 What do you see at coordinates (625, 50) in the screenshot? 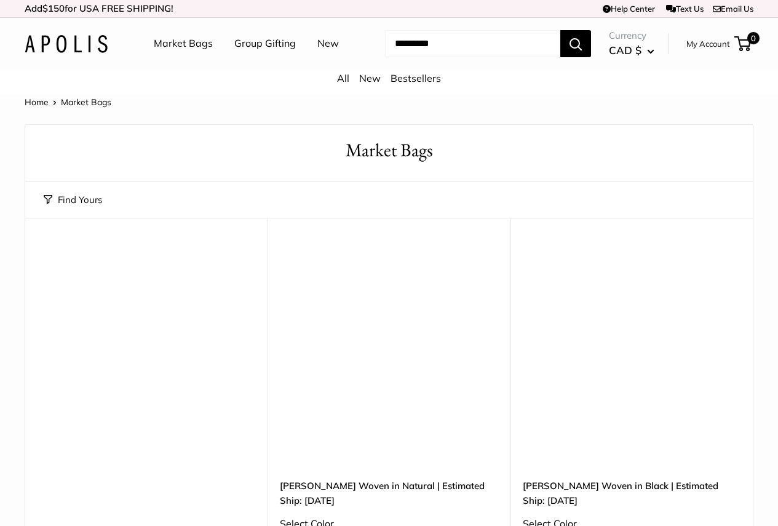
I see `span: CAD $` at bounding box center [625, 50].